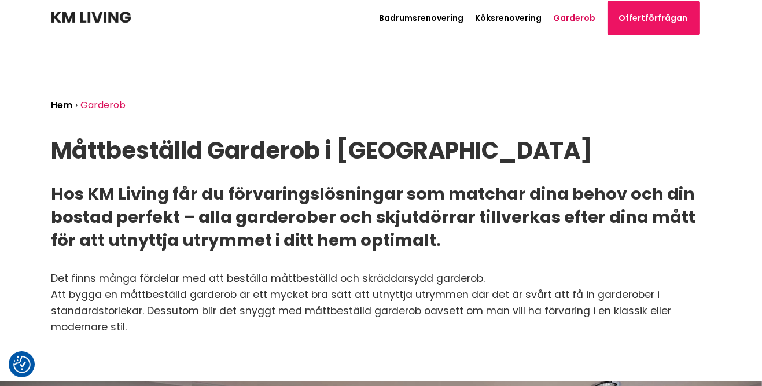  I want to click on img: Revisit consent button, so click(22, 365).